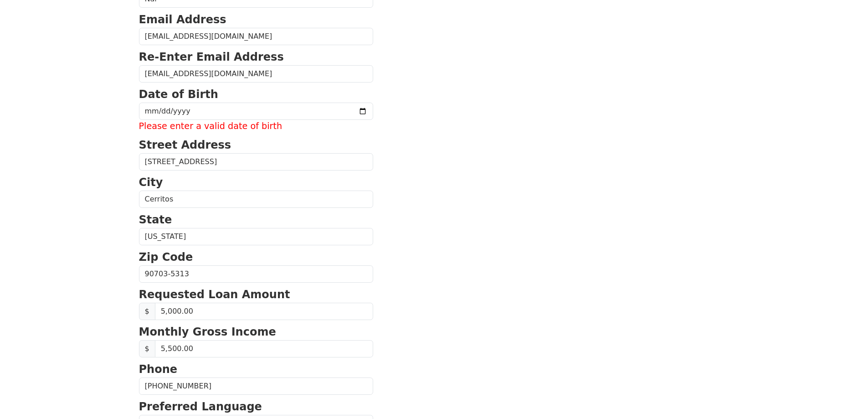 This screenshot has height=419, width=868. What do you see at coordinates (151, 182) in the screenshot?
I see `strong: City` at bounding box center [151, 182].